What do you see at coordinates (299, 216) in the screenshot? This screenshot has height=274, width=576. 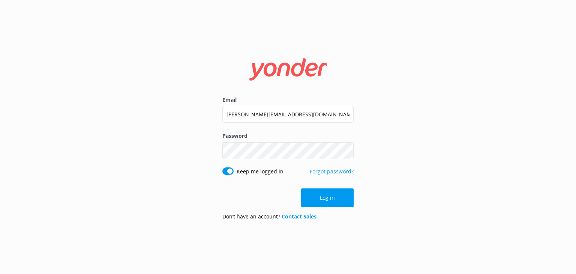 I see `a: Contact Sales` at bounding box center [299, 216].